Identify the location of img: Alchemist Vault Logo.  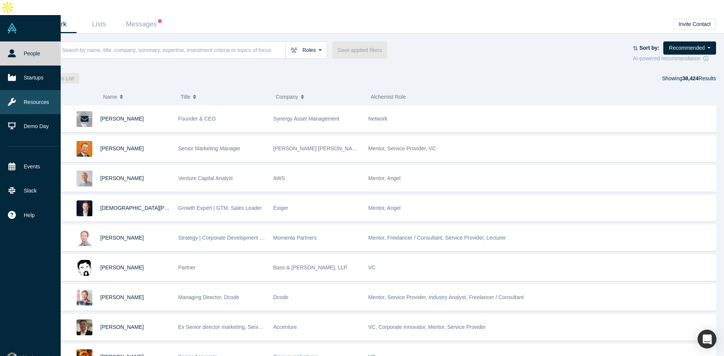
(12, 28).